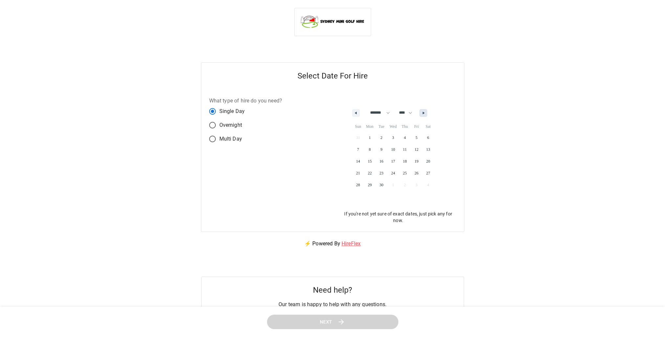 The image size is (665, 337). Describe the element at coordinates (398, 217) in the screenshot. I see `p: If you're not yet sure of exact dates, just pick any for now.` at that location.